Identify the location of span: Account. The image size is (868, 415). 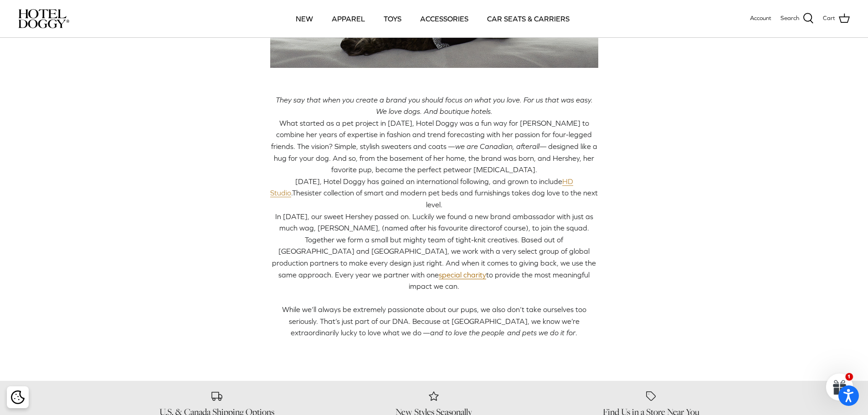
(760, 18).